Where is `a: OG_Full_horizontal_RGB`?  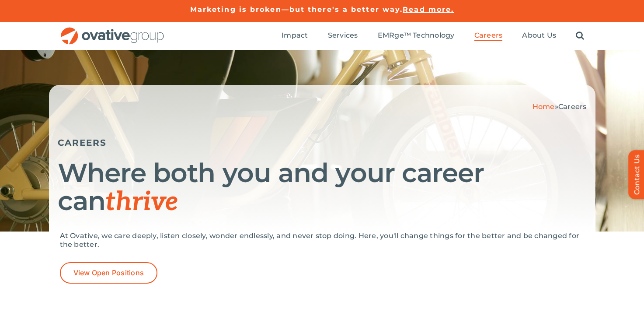 a: OG_Full_horizontal_RGB is located at coordinates (112, 30).